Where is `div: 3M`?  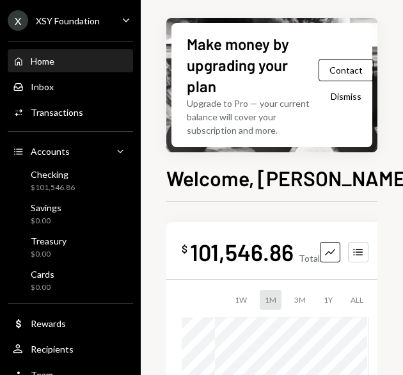 div: 3M is located at coordinates (300, 300).